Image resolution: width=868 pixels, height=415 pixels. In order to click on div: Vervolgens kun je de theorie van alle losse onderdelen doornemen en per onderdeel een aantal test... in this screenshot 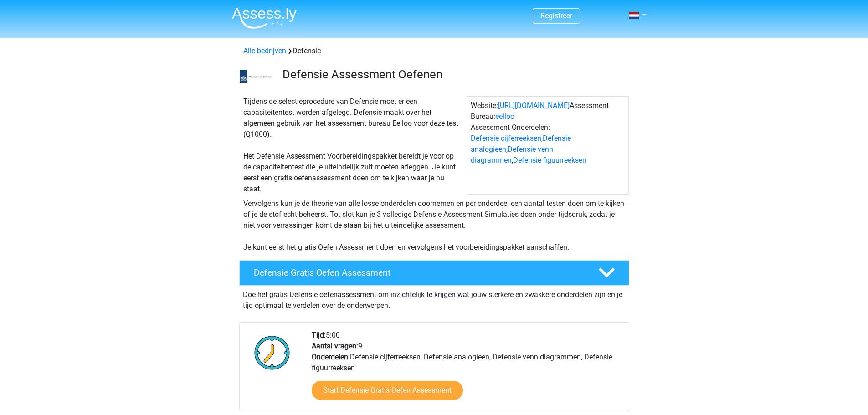, I will do `click(434, 226)`.